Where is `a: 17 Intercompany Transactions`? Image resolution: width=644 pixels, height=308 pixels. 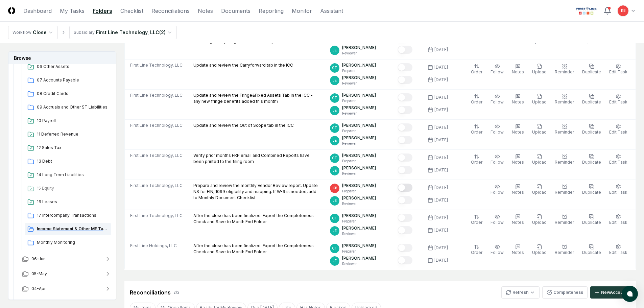
a: 17 Intercompany Transactions is located at coordinates (68, 216).